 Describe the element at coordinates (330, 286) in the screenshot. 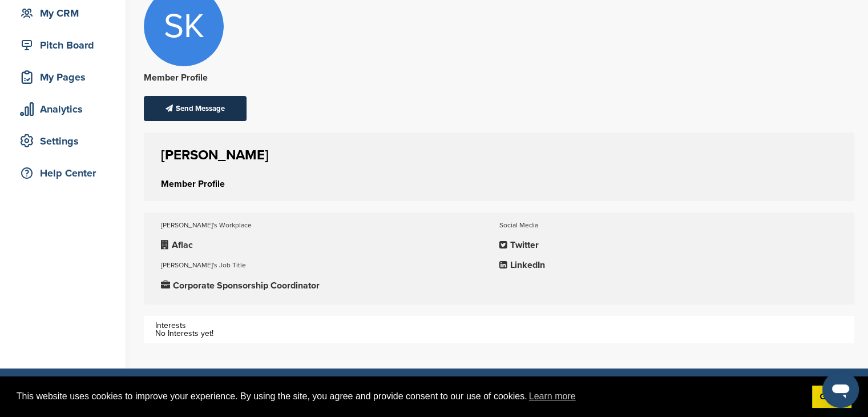

I see `p: Corporate Sponsorship Coordinator` at that location.